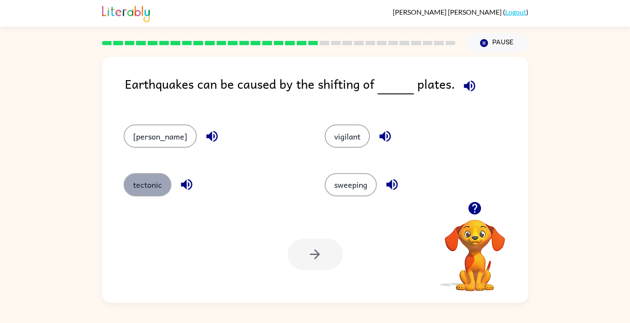 The height and width of the screenshot is (323, 630). Describe the element at coordinates (516, 12) in the screenshot. I see `a: Logout` at that location.